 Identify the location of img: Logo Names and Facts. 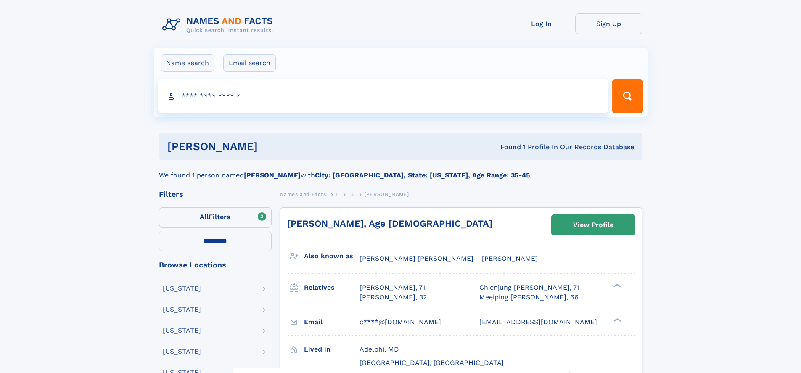
(220, 25).